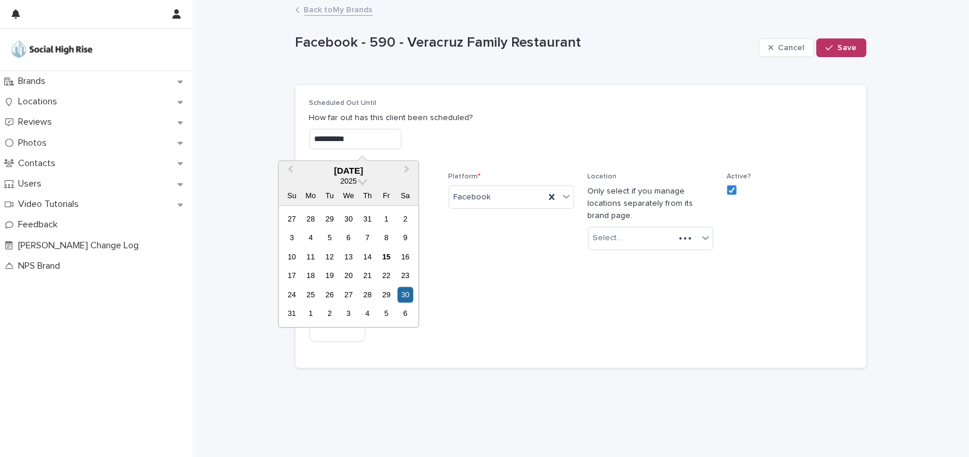  Describe the element at coordinates (651, 203) in the screenshot. I see `p: Only select if you manage locations separately from its brand page.` at that location.